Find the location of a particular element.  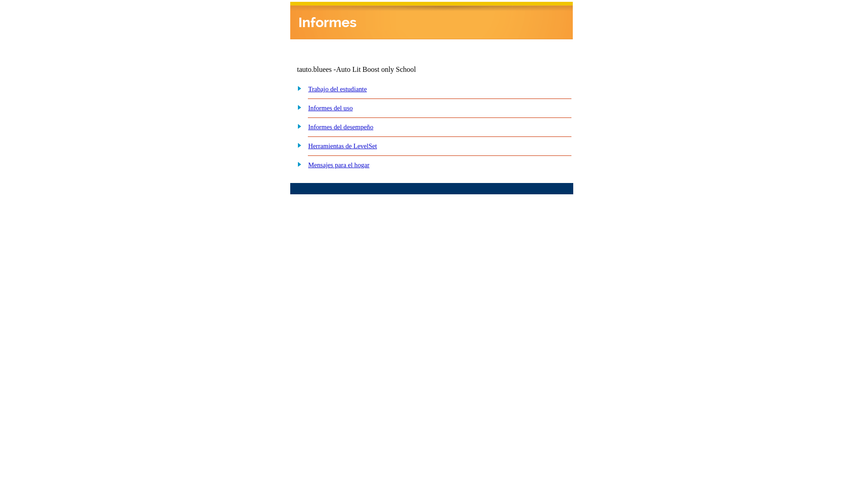

a: Informes del uso is located at coordinates (330, 108).